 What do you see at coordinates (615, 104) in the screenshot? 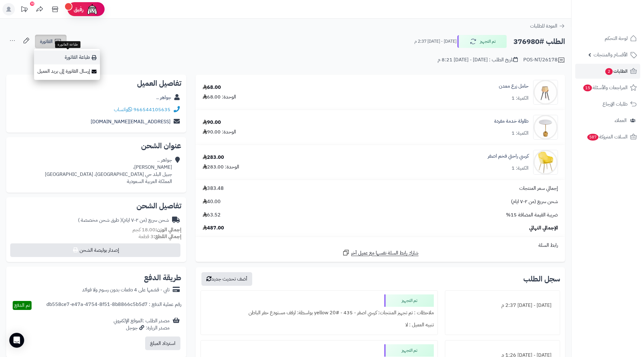
I see `span: طلبات الإرجاع` at bounding box center [615, 104].